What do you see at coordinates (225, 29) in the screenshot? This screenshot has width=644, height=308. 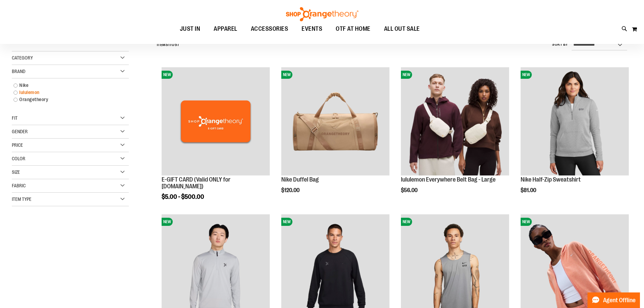 I see `span: APPAREL` at bounding box center [225, 29].